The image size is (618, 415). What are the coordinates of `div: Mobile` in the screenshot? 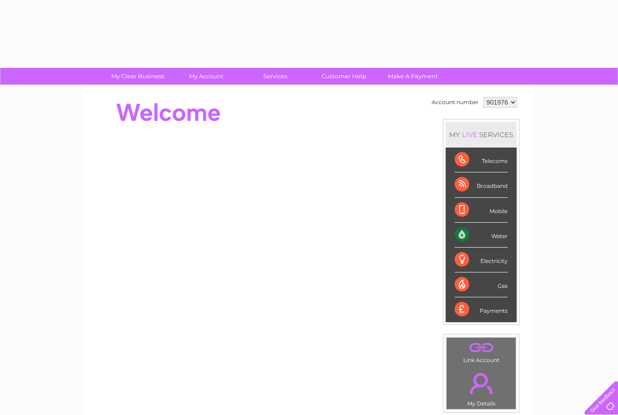 It's located at (481, 210).